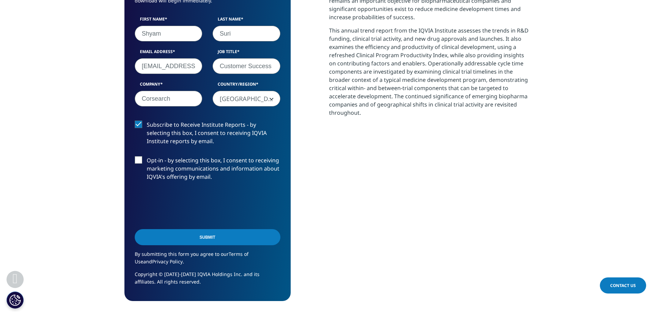  I want to click on label: Opt-in - by selecting this box, I consent to receiving marketing communications and information a..., so click(207, 170).